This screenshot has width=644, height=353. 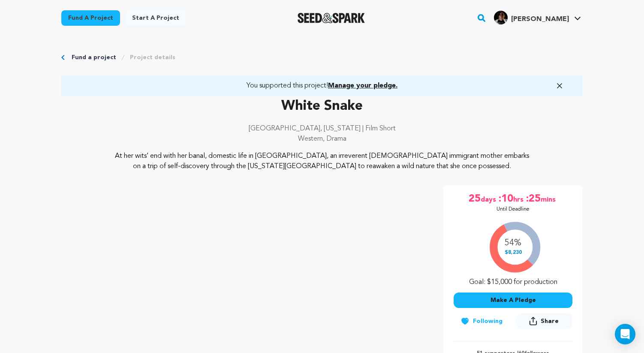 What do you see at coordinates (625, 334) in the screenshot?
I see `div: Open Intercom Messenger` at bounding box center [625, 334].